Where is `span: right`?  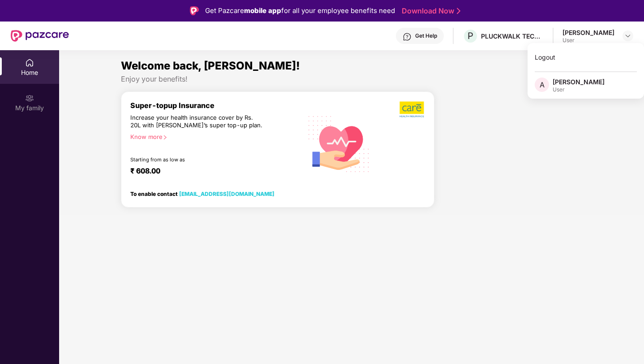 span: right is located at coordinates (165, 137).